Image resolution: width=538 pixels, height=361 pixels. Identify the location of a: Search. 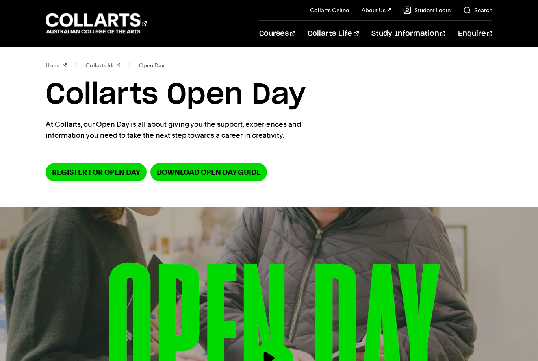
(478, 10).